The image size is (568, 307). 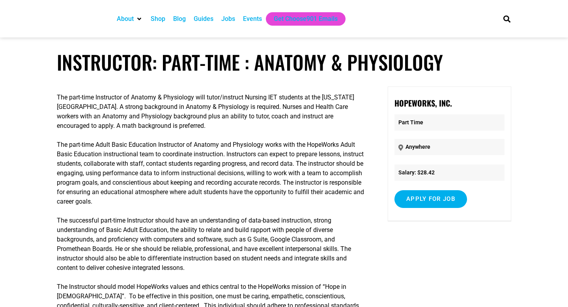 I want to click on a: Get Choose901 Emails, so click(x=306, y=19).